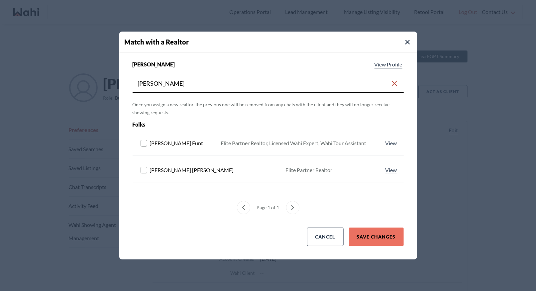 The height and width of the screenshot is (291, 536). Describe the element at coordinates (264, 83) in the screenshot. I see `input: Search input` at that location.